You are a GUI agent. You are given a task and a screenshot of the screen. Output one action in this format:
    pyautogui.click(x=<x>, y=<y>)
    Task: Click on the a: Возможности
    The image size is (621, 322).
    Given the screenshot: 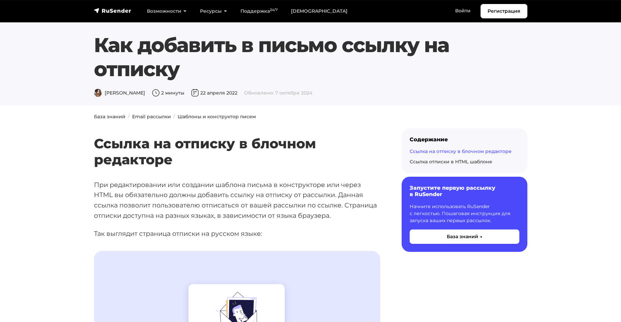 What is the action you would take?
    pyautogui.click(x=166, y=11)
    